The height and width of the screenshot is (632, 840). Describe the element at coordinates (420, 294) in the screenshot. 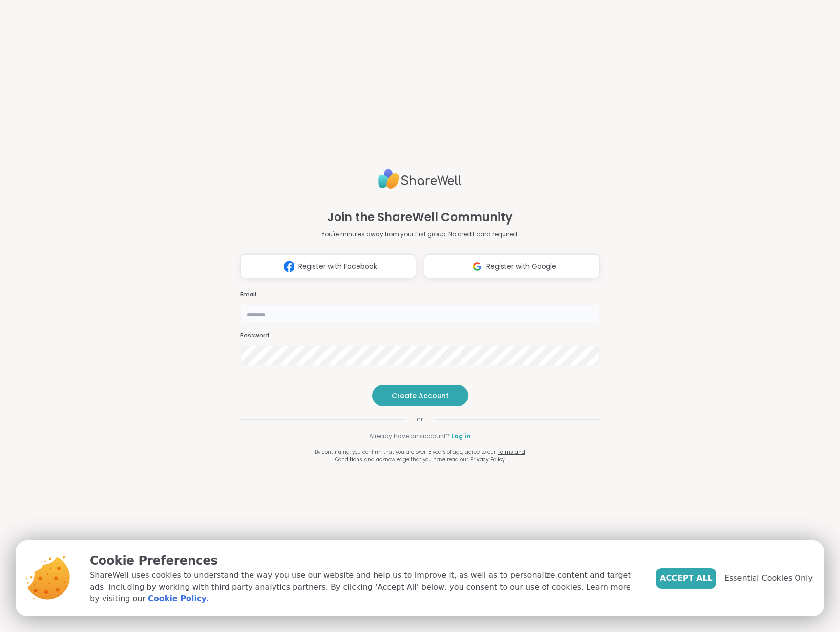

I see `h3: Email` at that location.